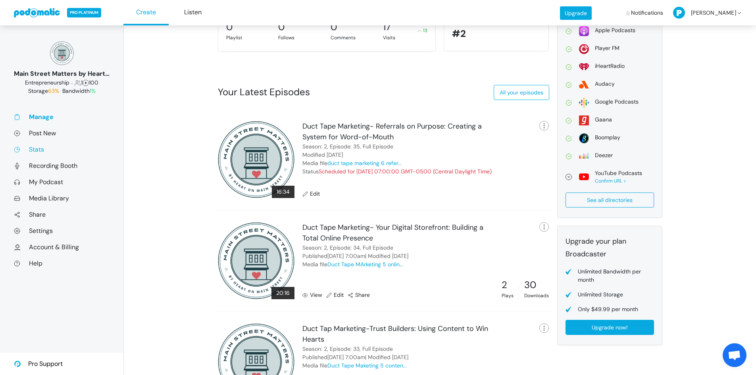 The height and width of the screenshot is (375, 756). What do you see at coordinates (61, 117) in the screenshot?
I see `a: Manage` at bounding box center [61, 117].